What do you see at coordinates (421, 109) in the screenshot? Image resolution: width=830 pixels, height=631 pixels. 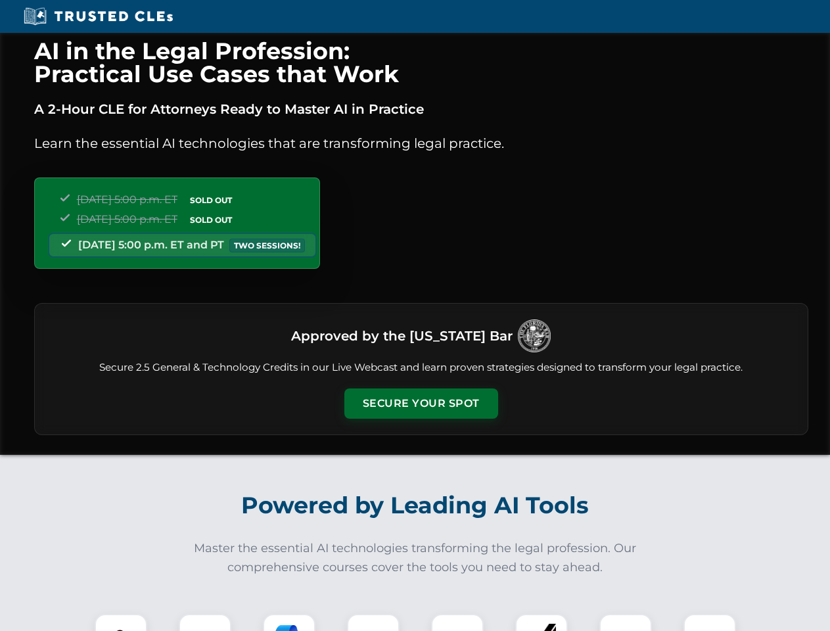 I see `p: A 2-Hour CLE for Attorneys Ready to Master AI in Practice` at bounding box center [421, 109].